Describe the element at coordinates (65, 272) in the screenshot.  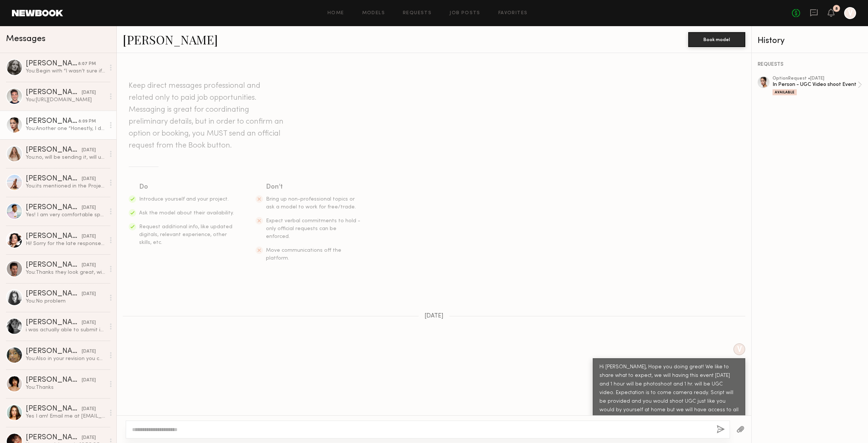
I see `div: You: Thanks they look great, will you be able to share the video without text as well? And I woul...` at that location.